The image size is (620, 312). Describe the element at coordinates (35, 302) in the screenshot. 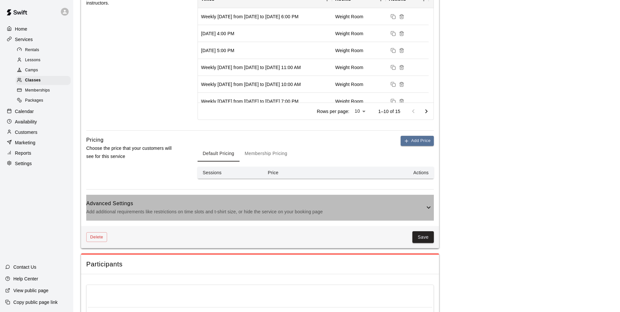

I see `p: Copy public page link` at that location.